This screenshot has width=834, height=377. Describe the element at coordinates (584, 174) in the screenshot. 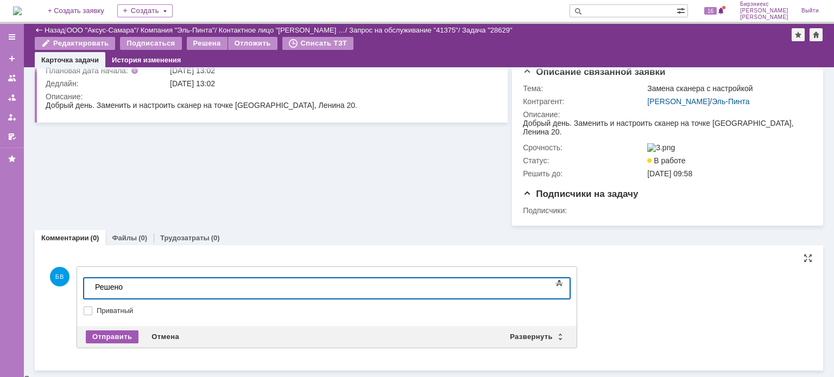

I see `div: Решить до:` at that location.